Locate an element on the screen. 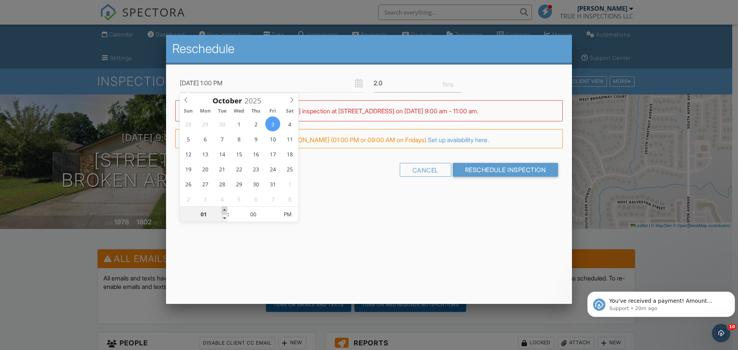  span: Sun is located at coordinates (188, 111).